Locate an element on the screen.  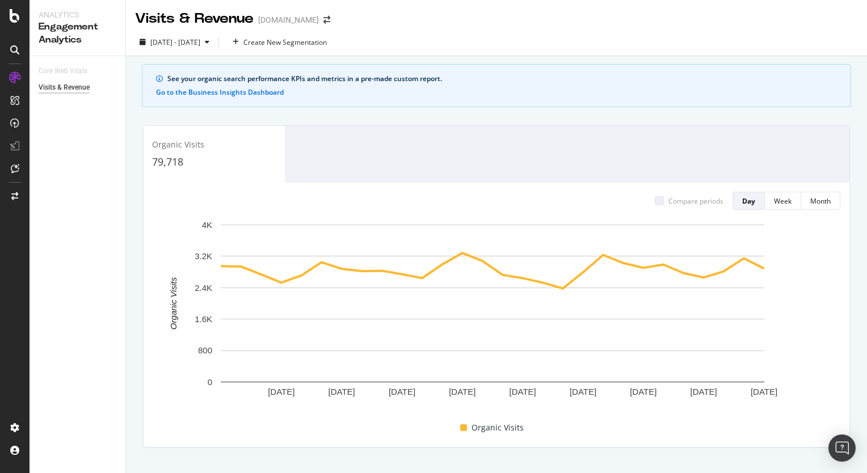
div: Week is located at coordinates (783, 201).